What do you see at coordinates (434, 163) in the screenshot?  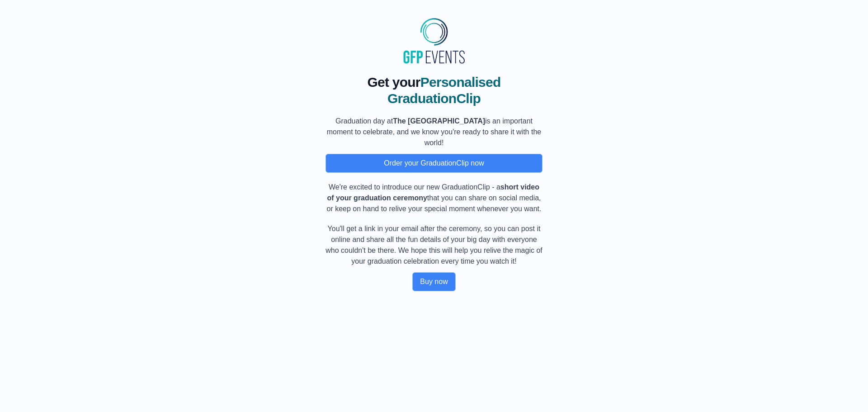 I see `button: Order your GraduationClip now` at bounding box center [434, 163].